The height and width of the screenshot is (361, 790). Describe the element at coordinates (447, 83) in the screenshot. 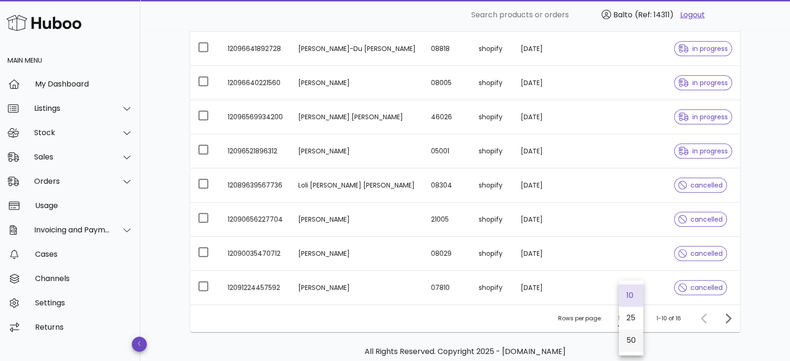

I see `td: 08005` at that location.